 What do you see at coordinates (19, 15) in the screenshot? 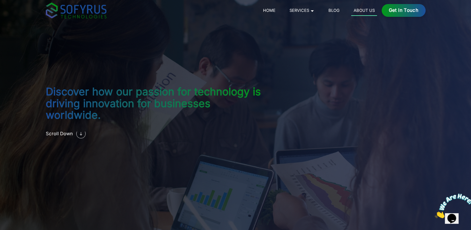
I see `div: CloseChat attention grabber` at bounding box center [19, 15].